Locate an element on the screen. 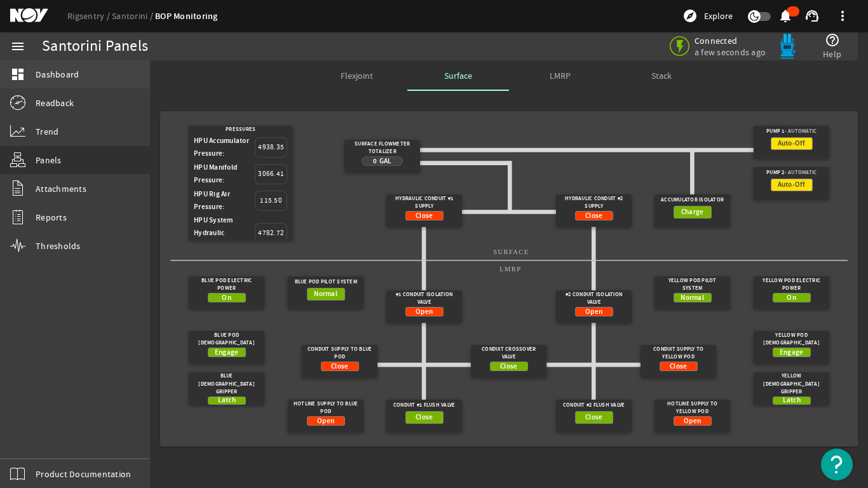 The image size is (868, 488). span: Reports is located at coordinates (51, 217).